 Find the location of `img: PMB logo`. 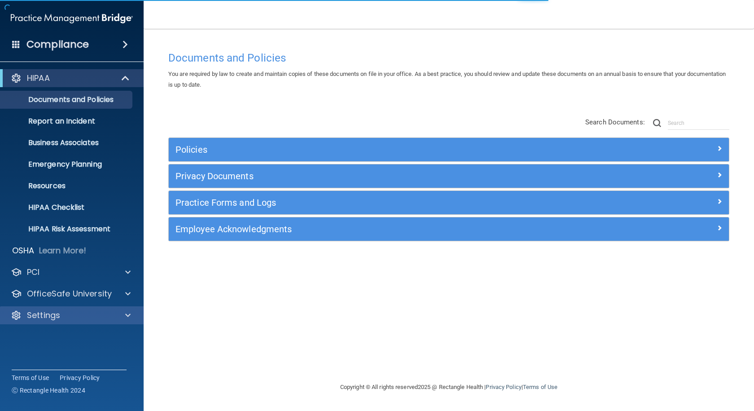

img: PMB logo is located at coordinates (72, 18).